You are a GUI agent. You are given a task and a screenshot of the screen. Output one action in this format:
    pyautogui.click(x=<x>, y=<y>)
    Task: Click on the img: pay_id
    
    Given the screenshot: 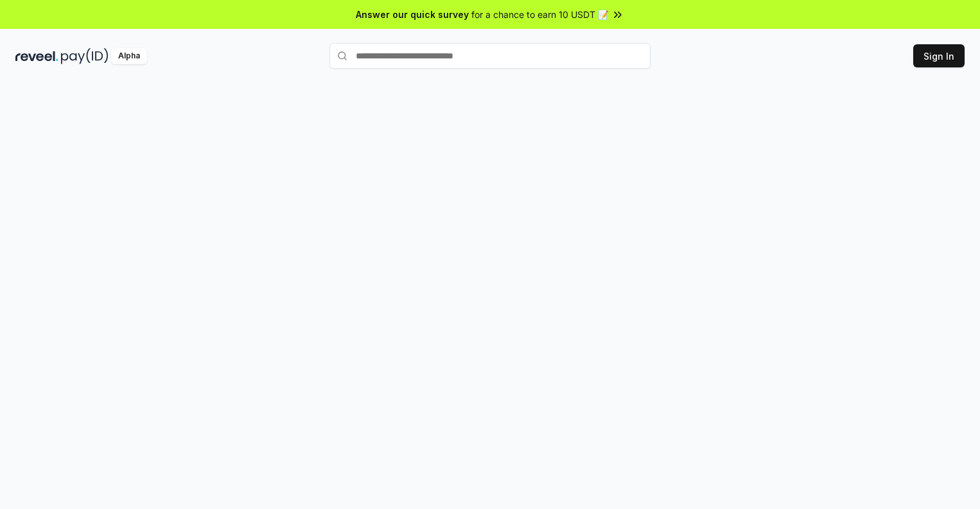 What is the action you would take?
    pyautogui.click(x=85, y=56)
    